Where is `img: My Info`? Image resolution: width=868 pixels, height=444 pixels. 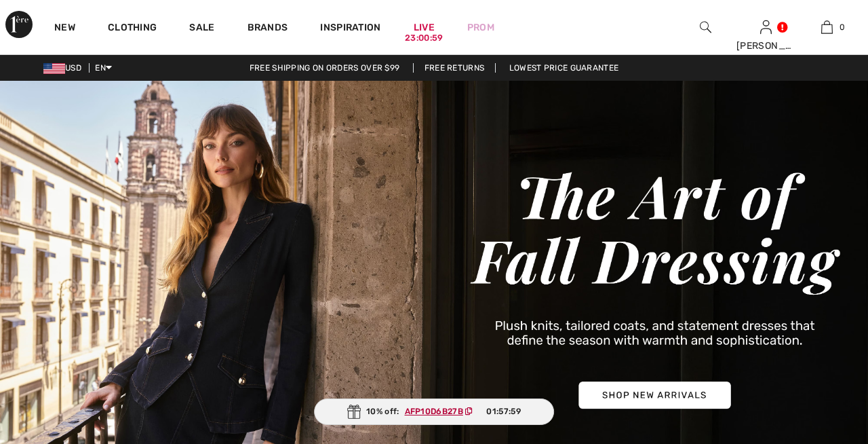 img: My Info is located at coordinates (766, 27).